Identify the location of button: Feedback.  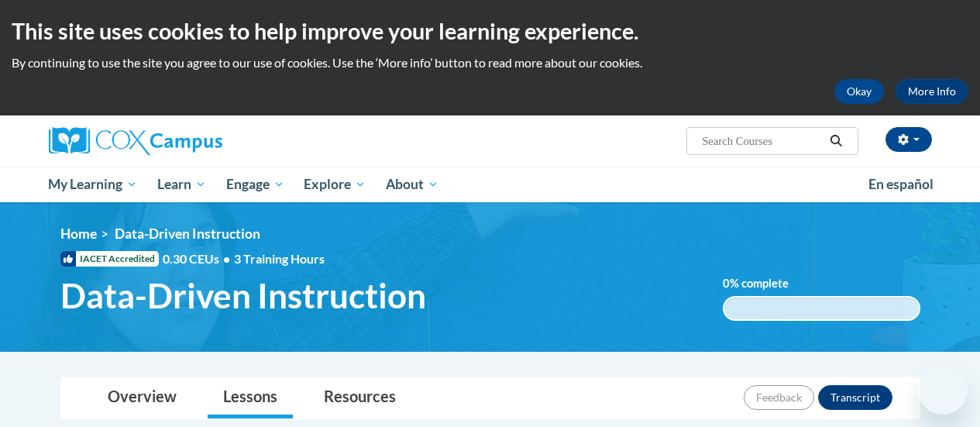
(779, 397).